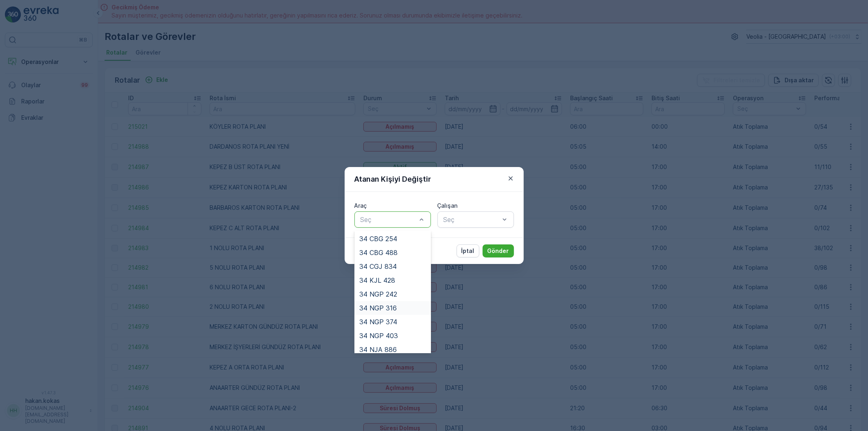 Image resolution: width=868 pixels, height=431 pixels. I want to click on button: İptal, so click(468, 251).